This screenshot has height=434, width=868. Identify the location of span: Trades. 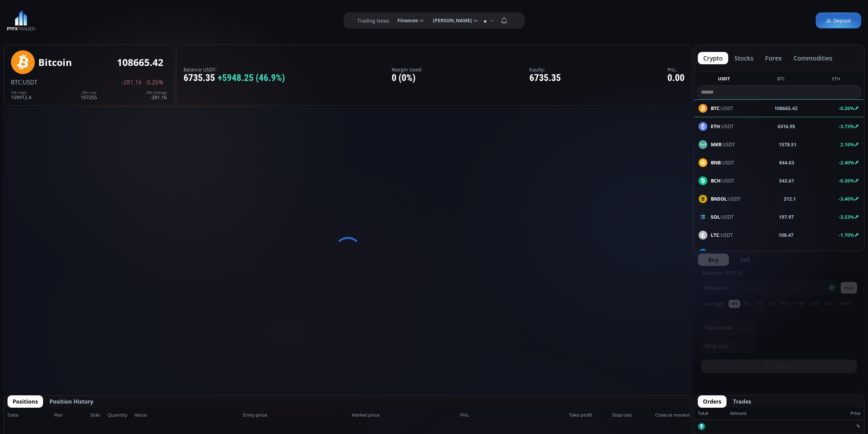
(742, 401).